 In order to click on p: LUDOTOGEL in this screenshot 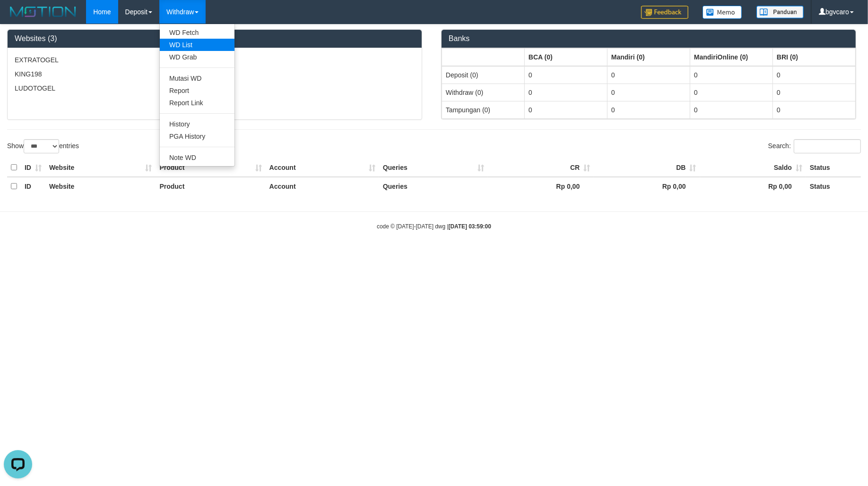, I will do `click(215, 88)`.